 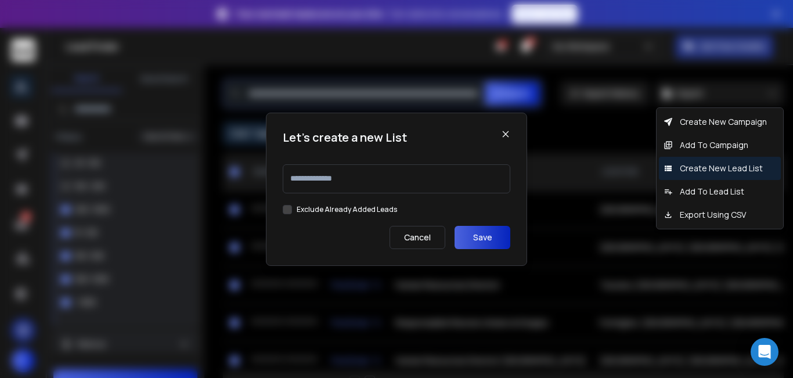 I want to click on h1: Let's create a new List, so click(x=345, y=138).